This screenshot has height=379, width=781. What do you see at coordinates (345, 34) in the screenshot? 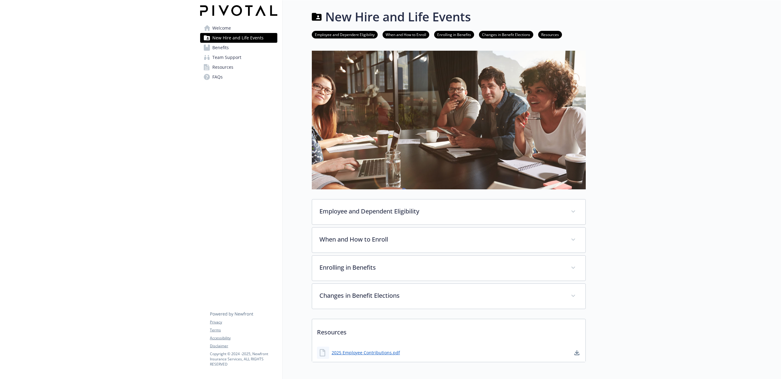
I see `a: Employee and Dependent Eligibility` at bounding box center [345, 34].